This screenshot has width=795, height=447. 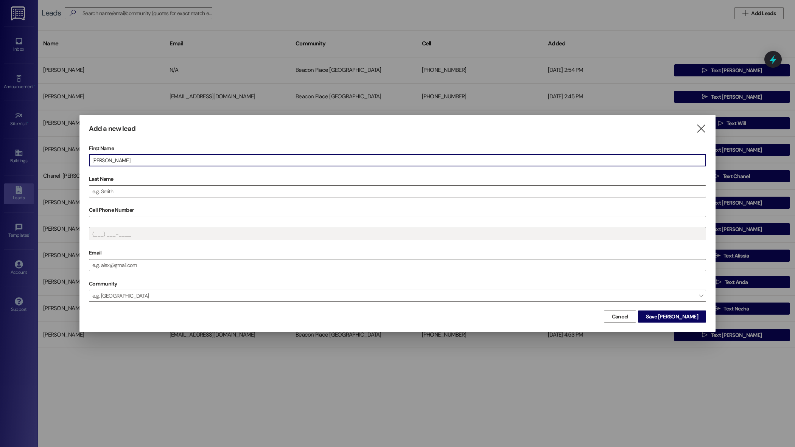 I want to click on label: Community, so click(x=103, y=284).